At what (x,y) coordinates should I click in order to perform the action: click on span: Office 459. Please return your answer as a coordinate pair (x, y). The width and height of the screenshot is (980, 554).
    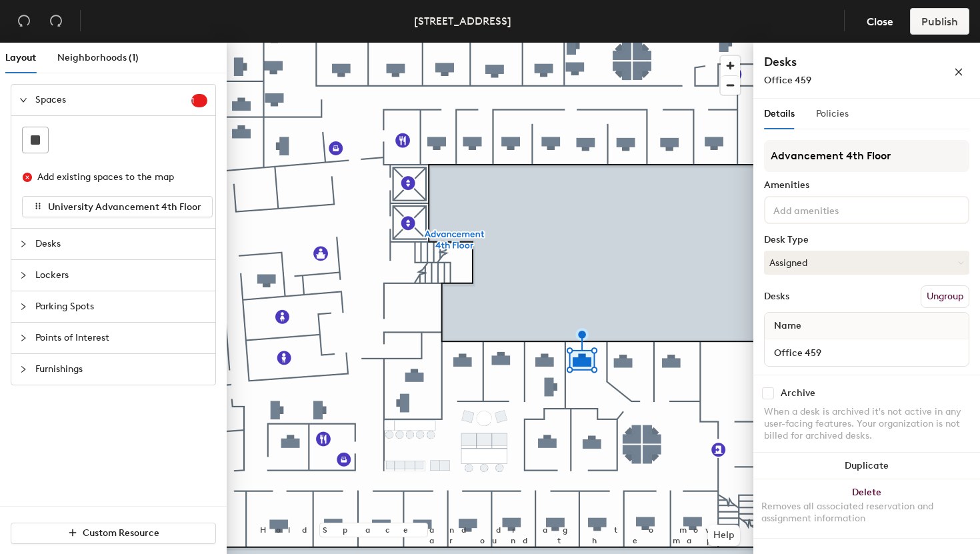
    Looking at the image, I should click on (787, 80).